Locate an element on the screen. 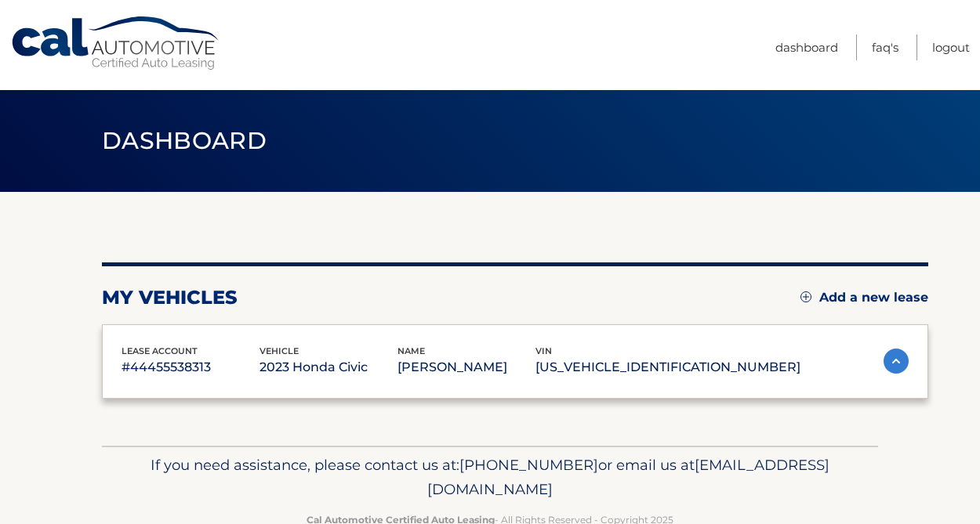  a: Add a new lease is located at coordinates (864, 298).